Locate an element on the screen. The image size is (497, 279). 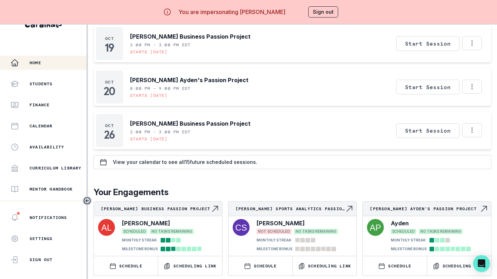
p: Mentor Handbook is located at coordinates (51, 189).